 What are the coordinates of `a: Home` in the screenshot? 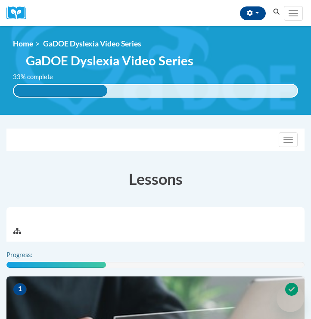 It's located at (23, 43).